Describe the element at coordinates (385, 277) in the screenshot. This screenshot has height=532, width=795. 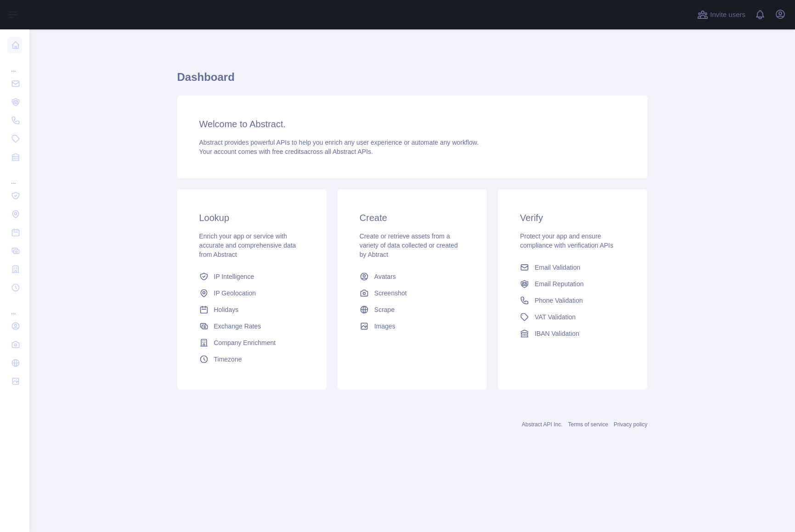
I see `span: Avatars` at that location.